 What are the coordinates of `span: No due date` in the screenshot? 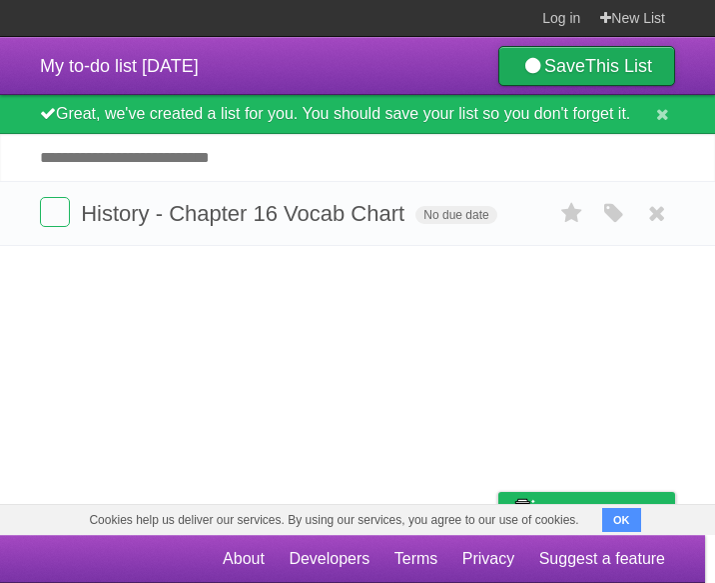 It's located at (456, 215).